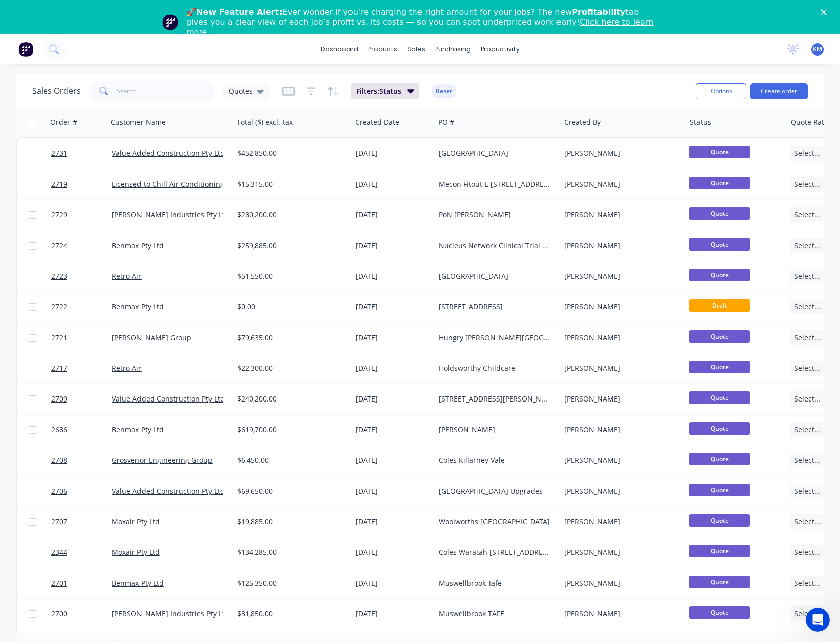 The image size is (840, 642). What do you see at coordinates (700, 122) in the screenshot?
I see `div: Status` at bounding box center [700, 122].